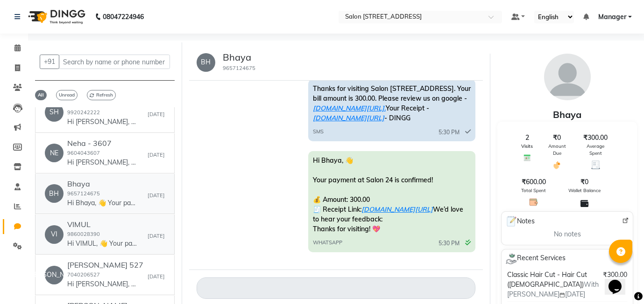 The height and width of the screenshot is (304, 644). Describe the element at coordinates (239, 58) in the screenshot. I see `h5: Bhaya` at that location.